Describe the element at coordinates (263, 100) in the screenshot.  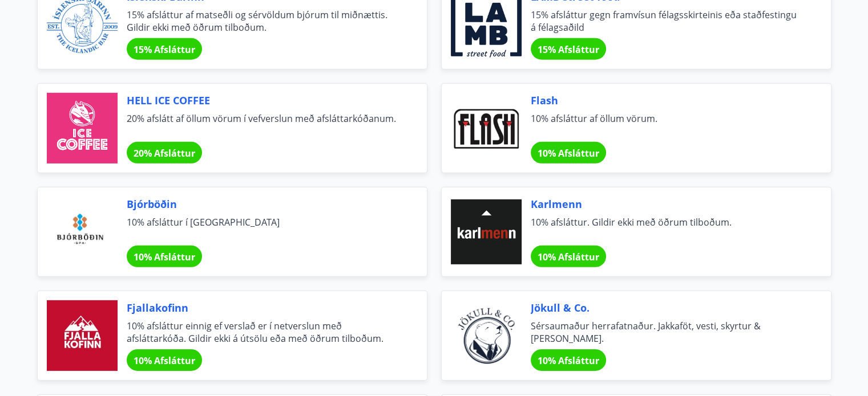
I see `span: HELL ICE COFFEE` at that location.